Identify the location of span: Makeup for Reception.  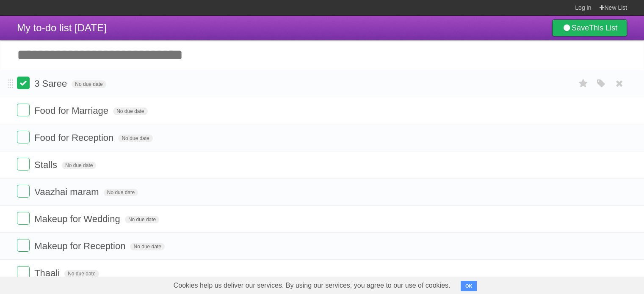
(81, 245).